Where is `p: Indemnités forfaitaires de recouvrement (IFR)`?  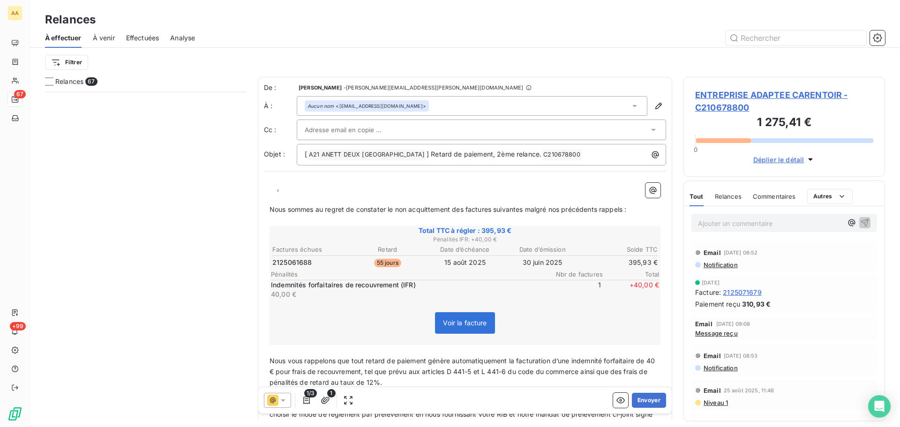 p: Indemnités forfaitaires de recouvrement (IFR) is located at coordinates (407, 285).